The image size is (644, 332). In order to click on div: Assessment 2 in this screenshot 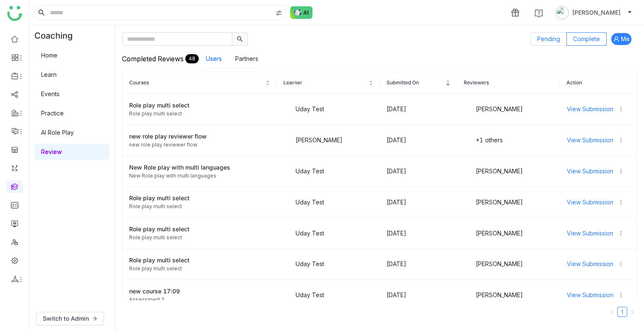, I will do `click(200, 300)`.